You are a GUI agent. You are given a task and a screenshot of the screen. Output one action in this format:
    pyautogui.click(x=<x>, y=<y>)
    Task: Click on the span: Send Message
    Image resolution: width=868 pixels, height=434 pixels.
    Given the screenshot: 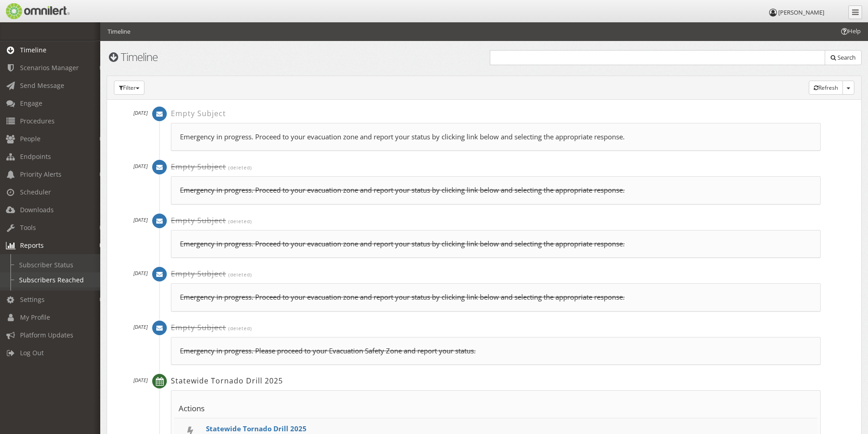 What is the action you would take?
    pyautogui.click(x=42, y=85)
    